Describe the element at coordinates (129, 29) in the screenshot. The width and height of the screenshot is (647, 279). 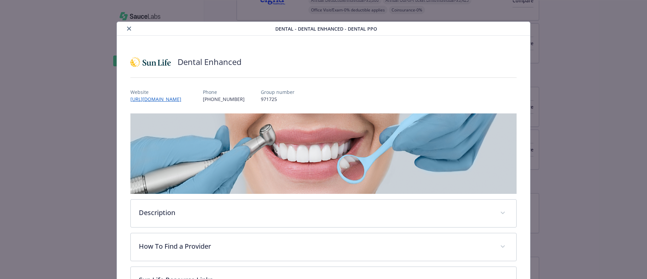
I see `button: close` at that location.